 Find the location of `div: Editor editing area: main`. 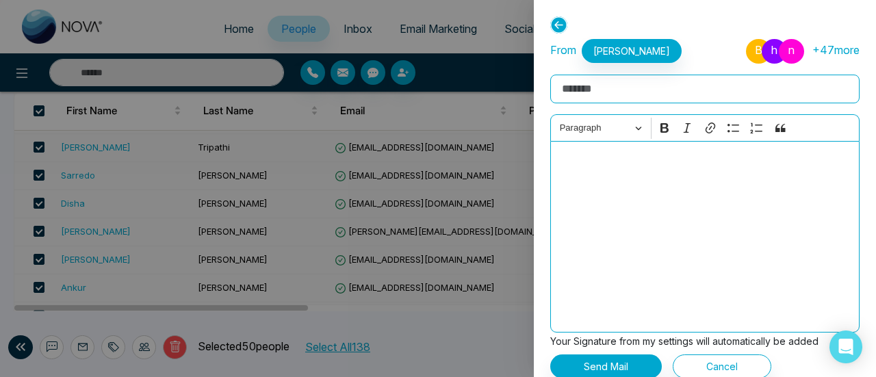

div: Editor editing area: main is located at coordinates (705, 237).